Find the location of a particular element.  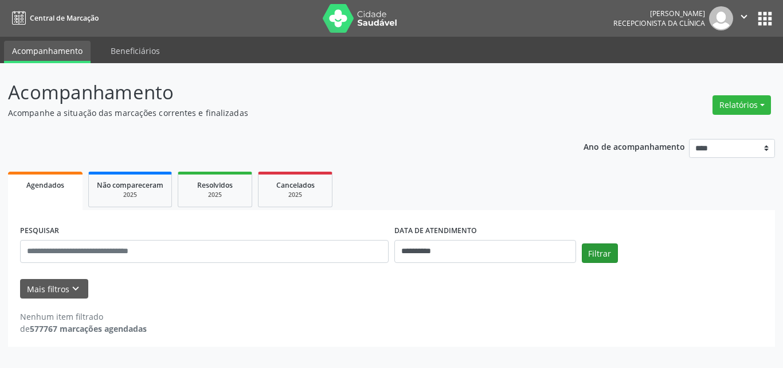

span: Central de Marcação is located at coordinates (64, 18).